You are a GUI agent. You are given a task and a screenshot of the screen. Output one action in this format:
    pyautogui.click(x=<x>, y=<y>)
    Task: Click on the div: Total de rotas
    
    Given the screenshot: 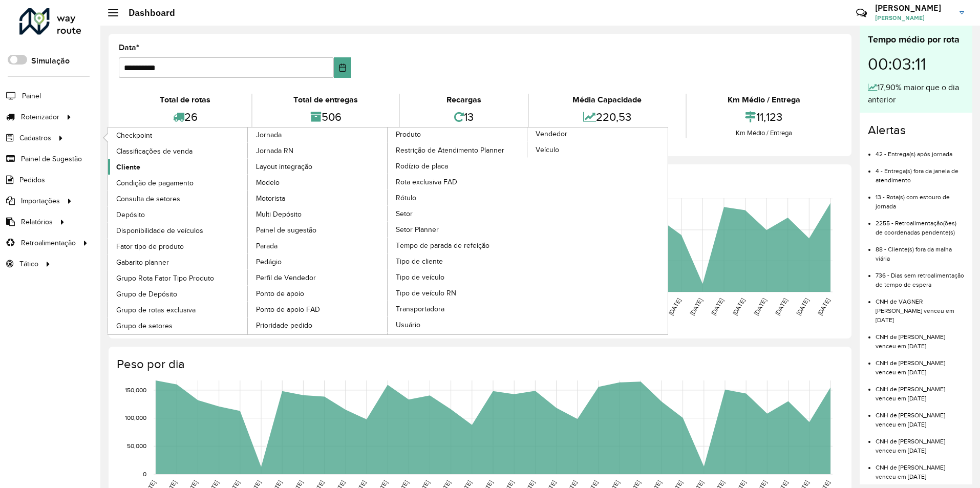 What is the action you would take?
    pyautogui.click(x=185, y=100)
    